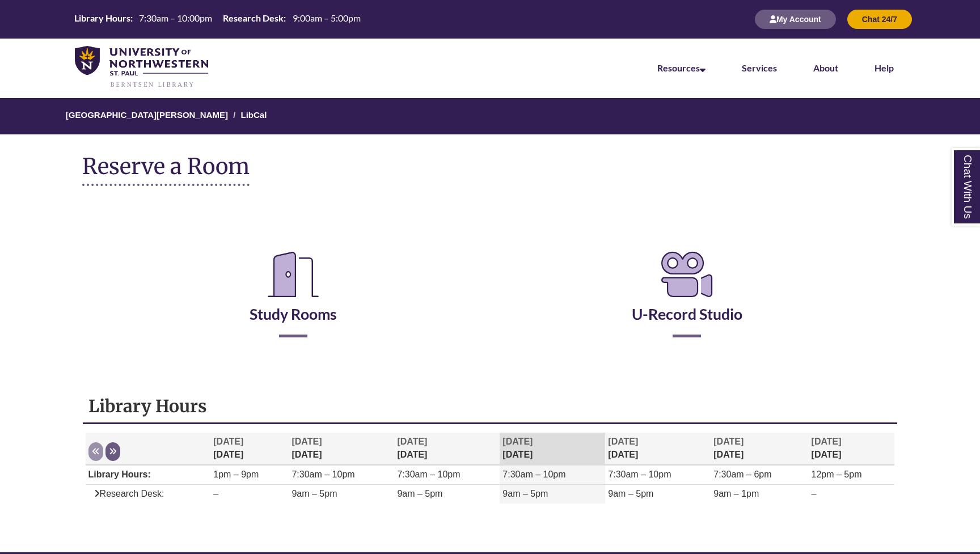 Image resolution: width=980 pixels, height=554 pixels. I want to click on nav: Breadcrumb, so click(490, 117).